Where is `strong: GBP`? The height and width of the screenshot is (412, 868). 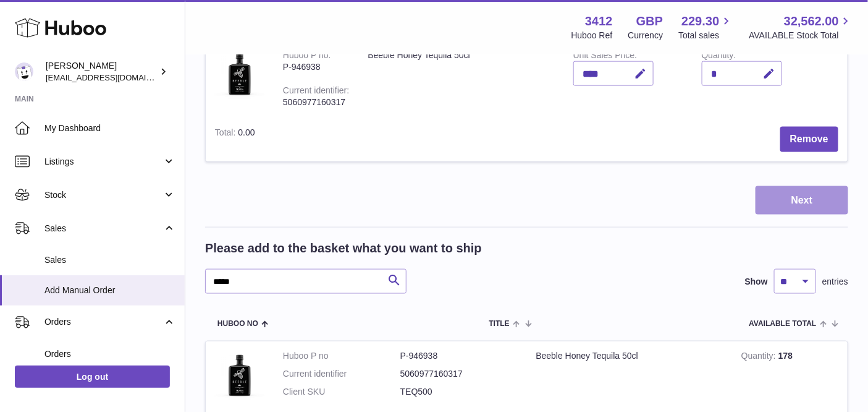
strong: GBP is located at coordinates (650, 21).